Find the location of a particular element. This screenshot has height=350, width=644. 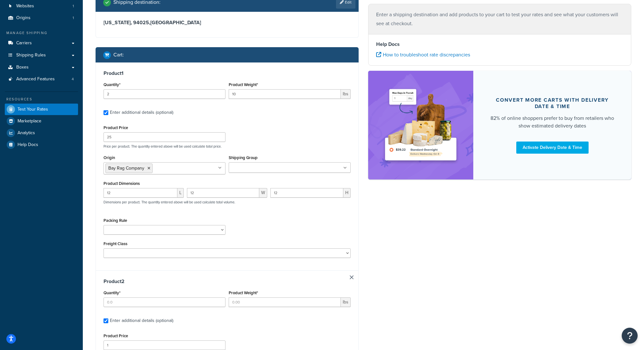

span: H is located at coordinates (347, 193).